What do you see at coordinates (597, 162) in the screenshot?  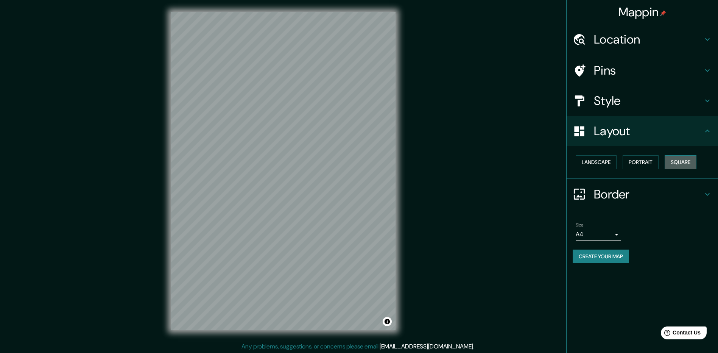 I see `button: Landscape` at bounding box center [597, 162].